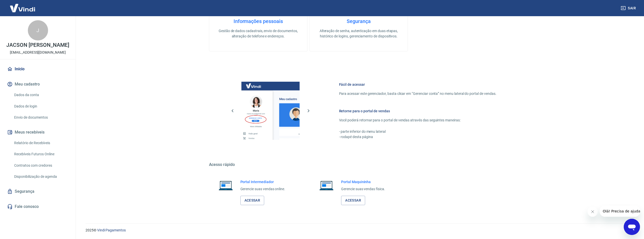  Describe the element at coordinates (38, 84) in the screenshot. I see `button: Meu cadastro` at that location.